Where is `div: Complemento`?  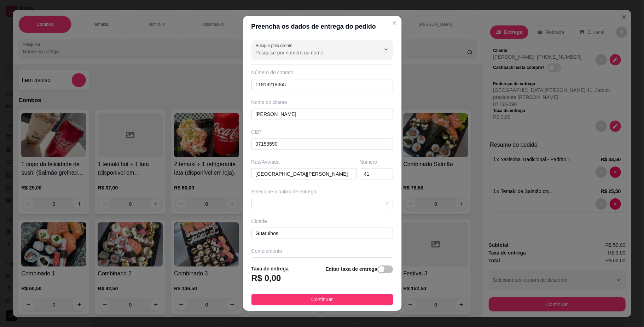
div: Complemento is located at coordinates (322, 252).